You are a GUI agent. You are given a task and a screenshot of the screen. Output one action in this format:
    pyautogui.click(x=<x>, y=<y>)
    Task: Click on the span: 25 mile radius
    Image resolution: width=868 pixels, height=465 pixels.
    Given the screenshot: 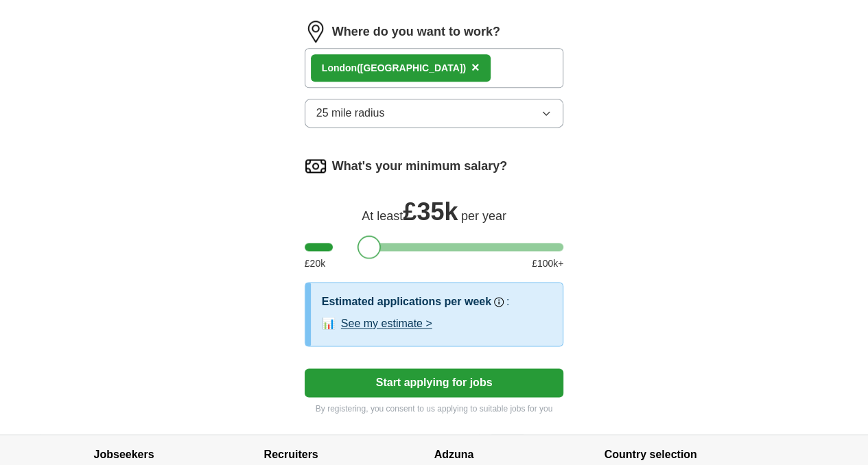 What is the action you would take?
    pyautogui.click(x=351, y=113)
    